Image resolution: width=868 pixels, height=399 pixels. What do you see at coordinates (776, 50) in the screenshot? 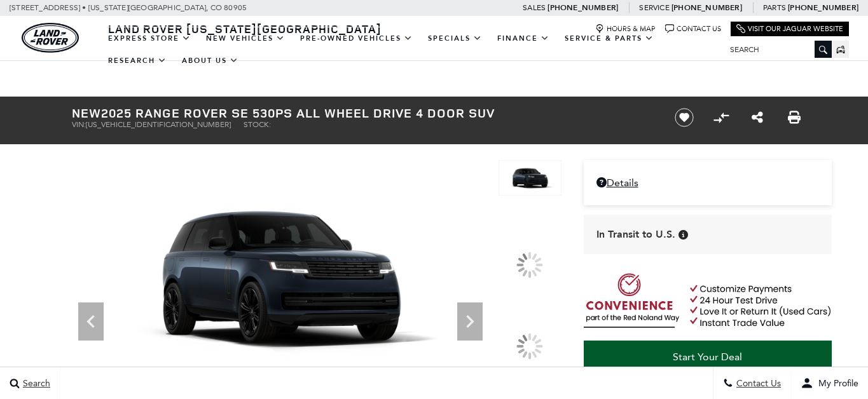
I see `input: Search` at bounding box center [776, 50].